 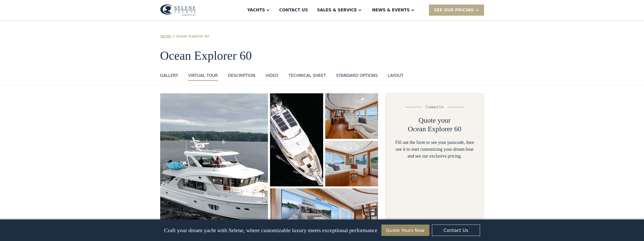 I want to click on h2: Quote your, so click(x=435, y=120).